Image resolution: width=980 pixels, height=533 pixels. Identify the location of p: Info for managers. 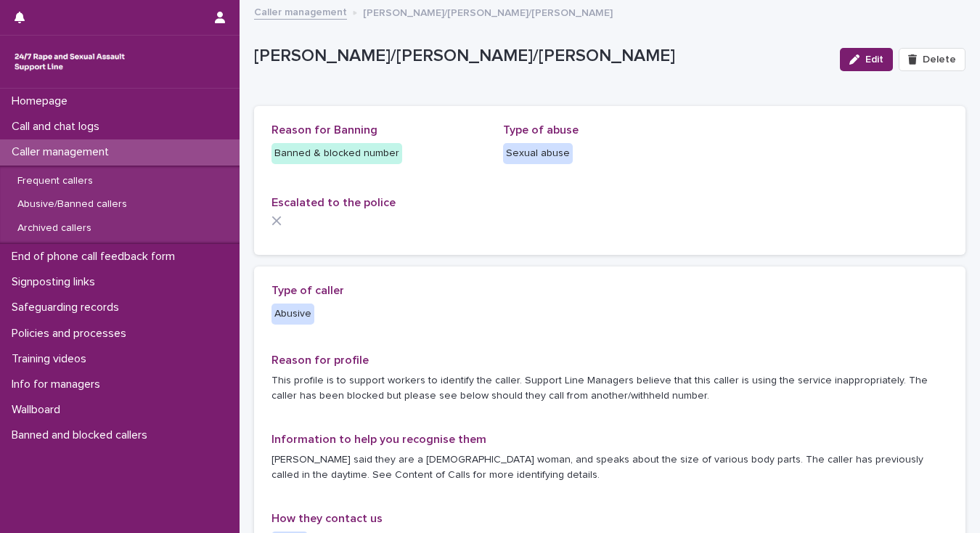
(59, 384).